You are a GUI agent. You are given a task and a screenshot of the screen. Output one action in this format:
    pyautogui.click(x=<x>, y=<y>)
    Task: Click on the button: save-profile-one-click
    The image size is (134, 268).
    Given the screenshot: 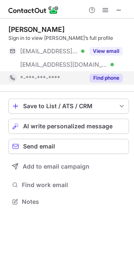 What is the action you would take?
    pyautogui.click(x=68, y=106)
    